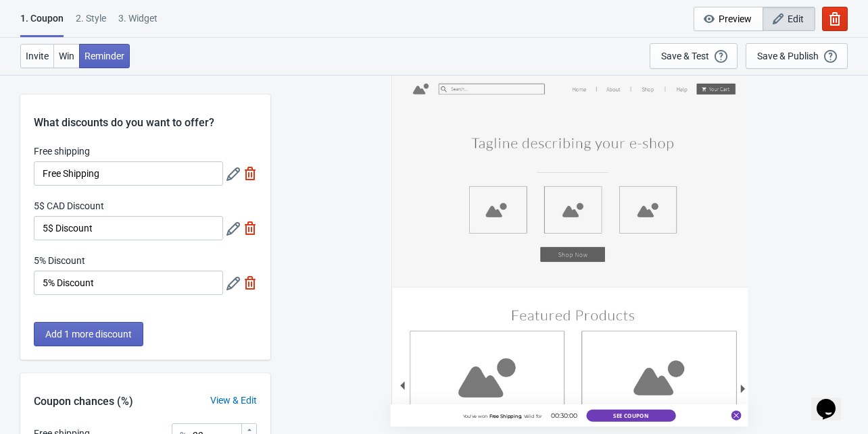  Describe the element at coordinates (531, 416) in the screenshot. I see `span: , Valid for` at that location.